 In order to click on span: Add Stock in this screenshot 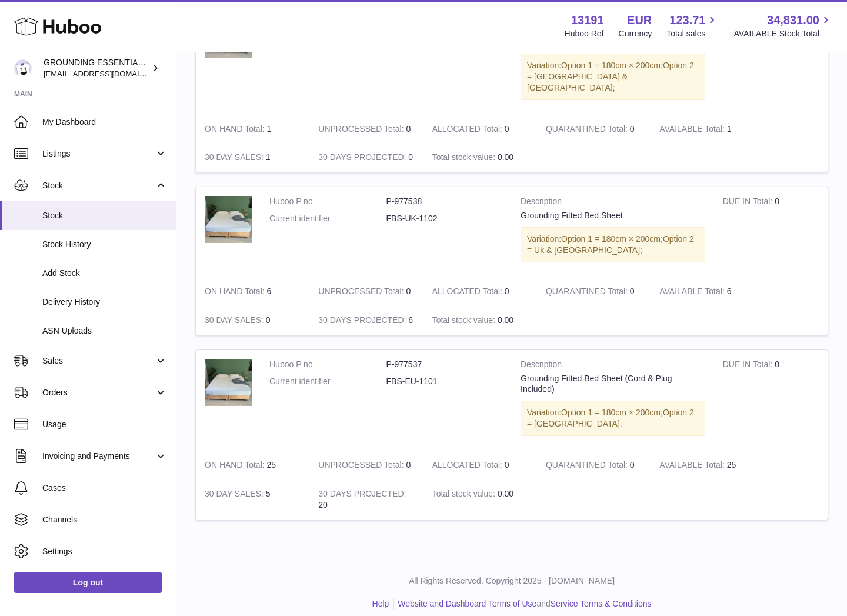, I will do `click(105, 273)`.